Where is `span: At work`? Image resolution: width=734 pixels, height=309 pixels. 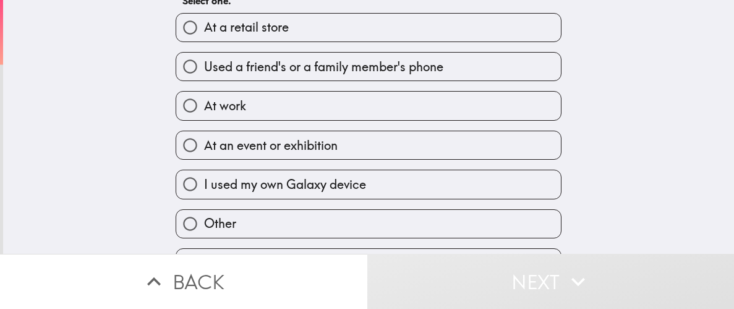
span: At work is located at coordinates (225, 106).